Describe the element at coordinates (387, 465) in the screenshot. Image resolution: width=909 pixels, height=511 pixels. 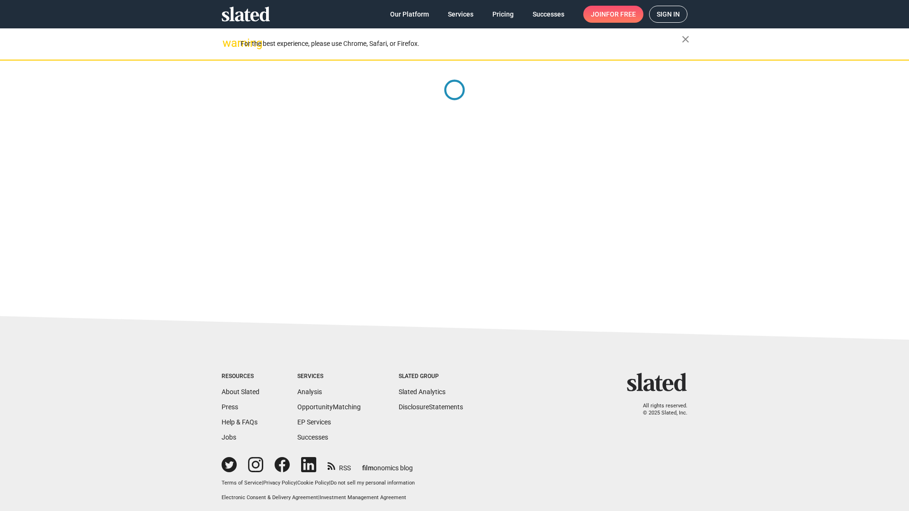
I see `a: filmonomics blog` at that location.